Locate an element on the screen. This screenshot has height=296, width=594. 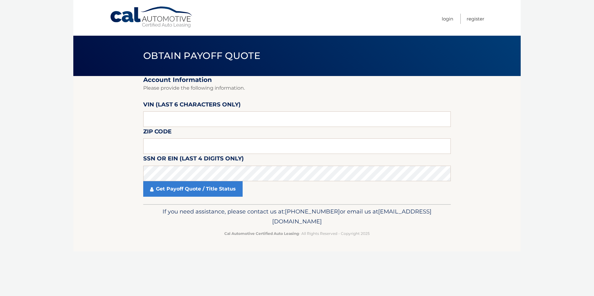
a: Register is located at coordinates (475, 19).